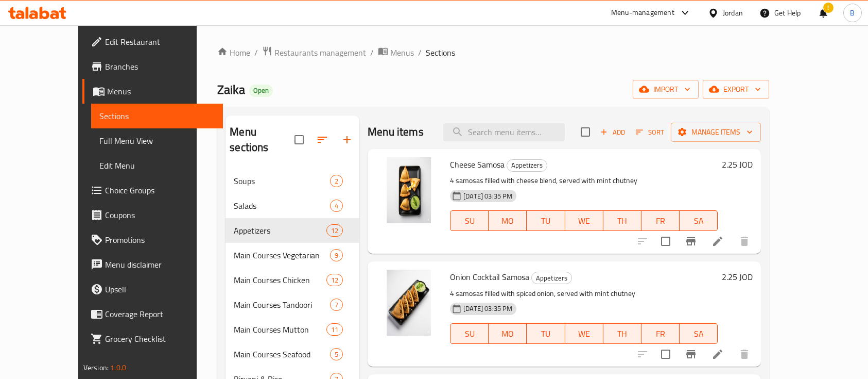 The width and height of the screenshot is (868, 379). I want to click on a: Full Menu View, so click(157, 141).